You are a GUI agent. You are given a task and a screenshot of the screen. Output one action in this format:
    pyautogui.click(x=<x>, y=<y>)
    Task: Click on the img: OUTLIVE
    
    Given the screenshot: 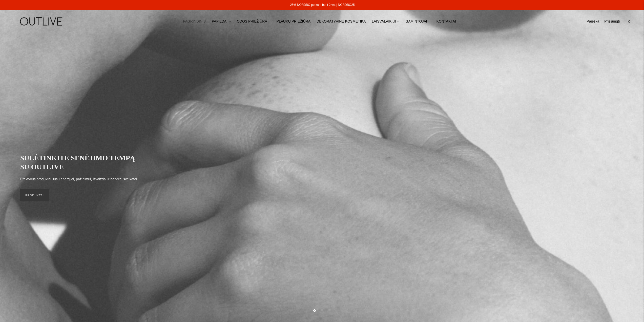 What is the action you would take?
    pyautogui.click(x=42, y=21)
    